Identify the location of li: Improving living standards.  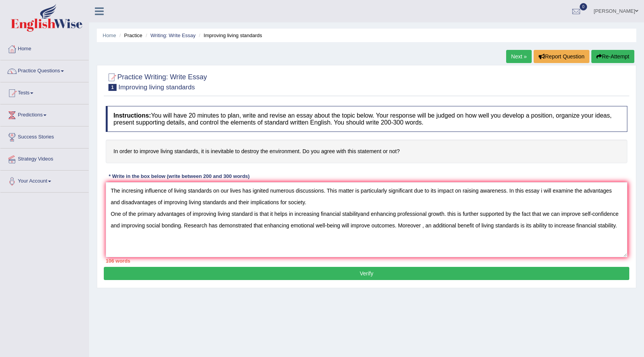
(229, 35).